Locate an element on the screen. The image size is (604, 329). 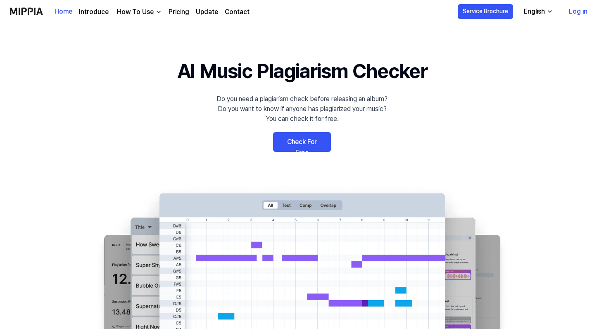
button: Service Brochure is located at coordinates (486, 12).